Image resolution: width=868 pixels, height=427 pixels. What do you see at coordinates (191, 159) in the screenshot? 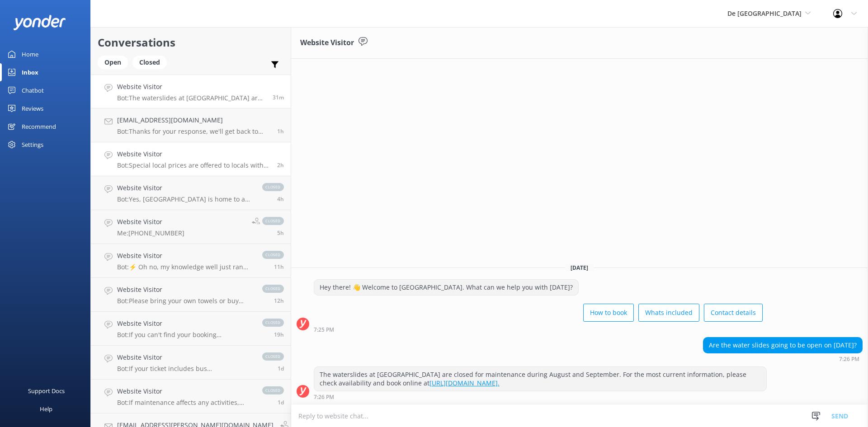
I see `a: Website VisitorBot:Special local prices are offered to locals with valid local IDs. Please contac...` at bounding box center [191, 159].